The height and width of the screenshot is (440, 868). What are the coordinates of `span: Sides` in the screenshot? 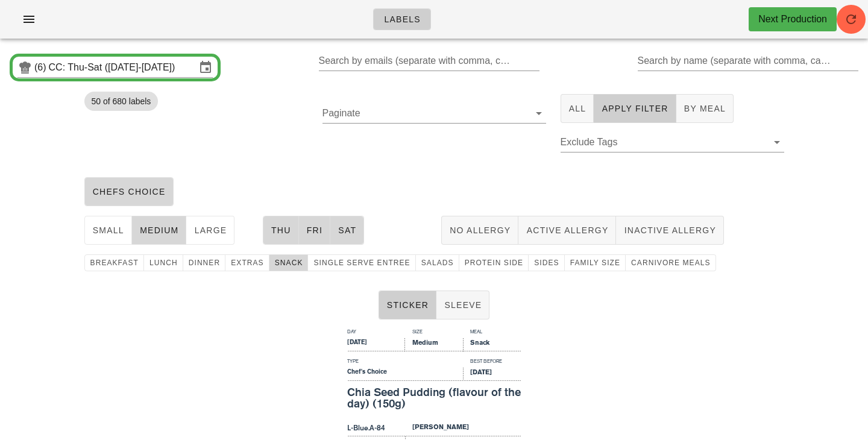 It's located at (546, 262).